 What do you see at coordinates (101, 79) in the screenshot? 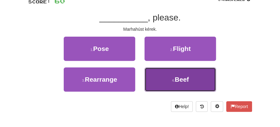
I see `span: Rearrange` at bounding box center [101, 79].